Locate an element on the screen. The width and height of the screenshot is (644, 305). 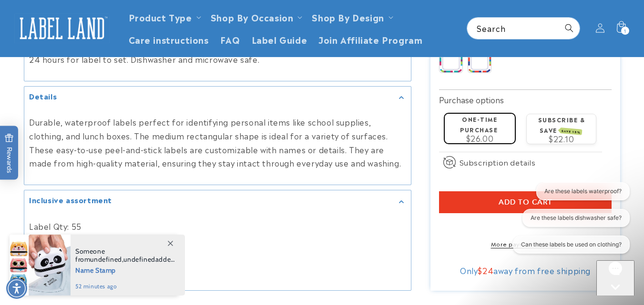
button: Search is located at coordinates (569, 28).